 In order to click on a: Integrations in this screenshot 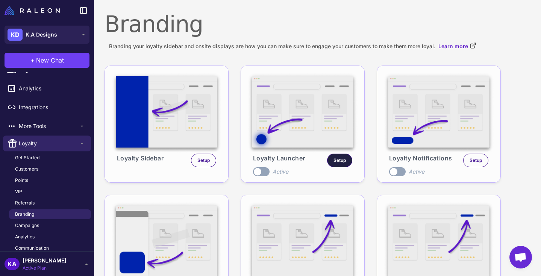, I will do `click(47, 107)`.